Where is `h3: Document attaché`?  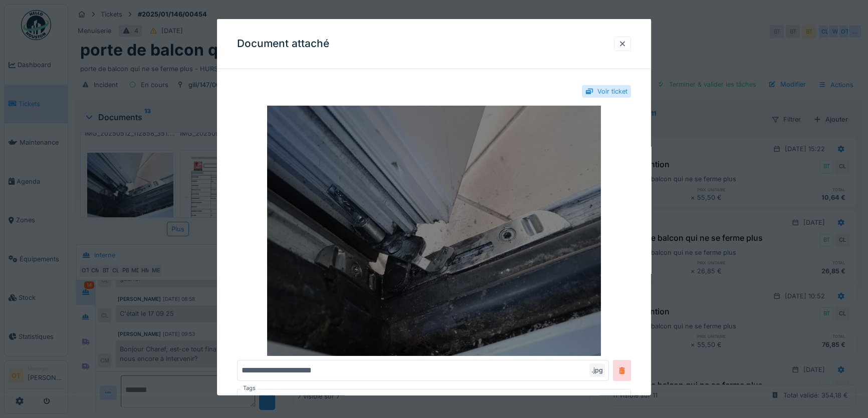
h3: Document attaché is located at coordinates (283, 44).